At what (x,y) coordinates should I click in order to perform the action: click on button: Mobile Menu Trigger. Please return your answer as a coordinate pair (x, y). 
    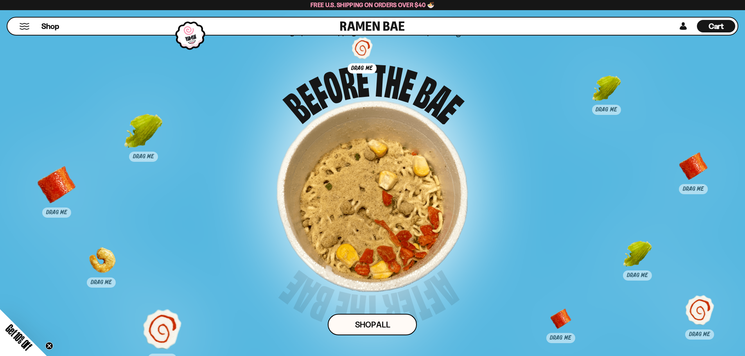
    Looking at the image, I should click on (24, 26).